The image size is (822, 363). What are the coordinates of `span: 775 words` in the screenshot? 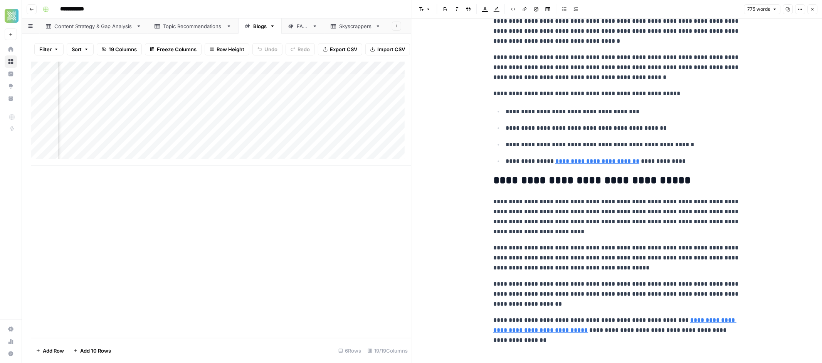 It's located at (759, 9).